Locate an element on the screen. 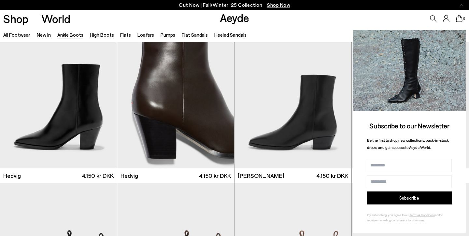 This screenshot has width=469, height=236. span: Navigate to /collections/new-in is located at coordinates (279, 5).